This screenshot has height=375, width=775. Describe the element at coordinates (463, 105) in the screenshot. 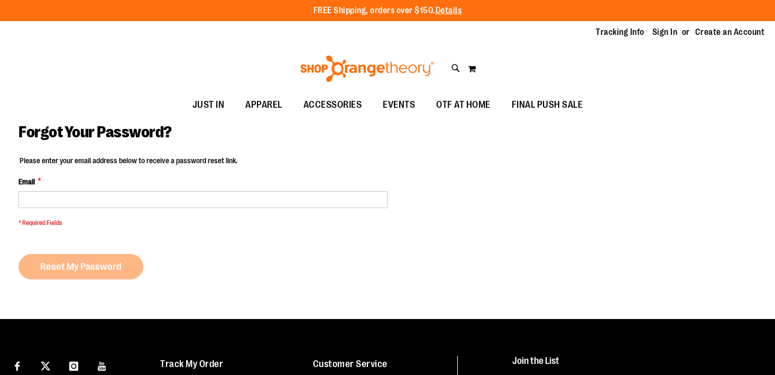

I see `span: OTF AT HOME` at that location.